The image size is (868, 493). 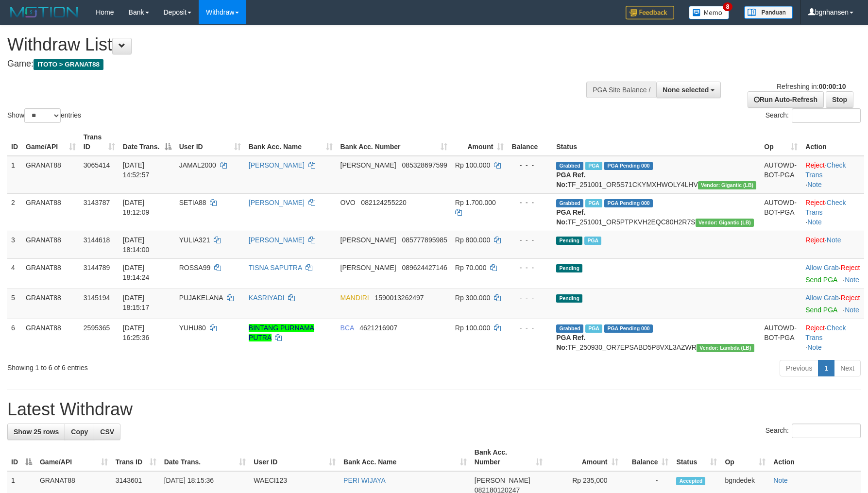 I want to click on a: Previous, so click(x=799, y=368).